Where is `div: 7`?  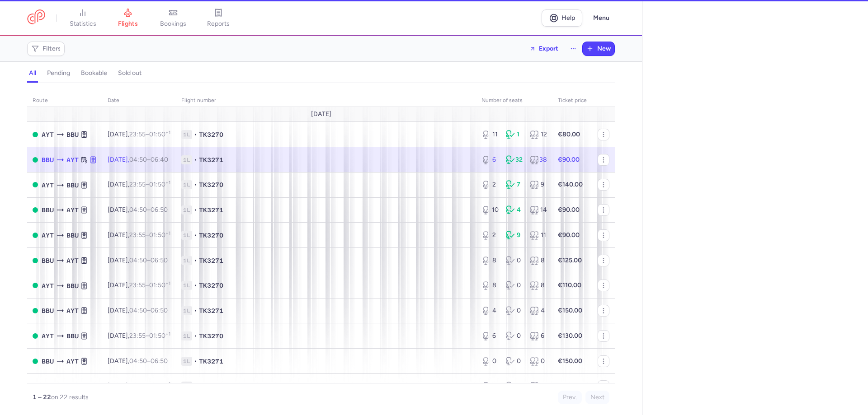
div: 7 is located at coordinates (514, 185).